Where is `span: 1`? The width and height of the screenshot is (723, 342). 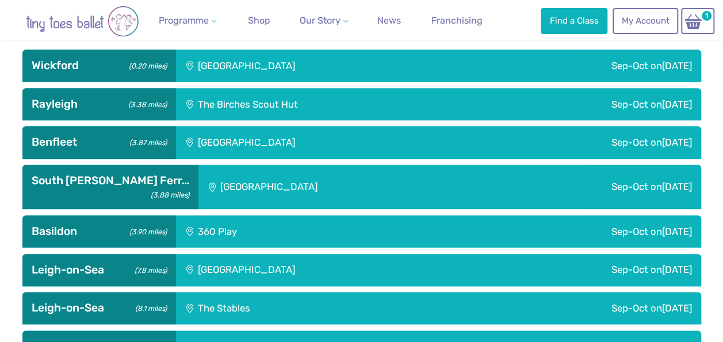
span: 1 is located at coordinates (706, 16).